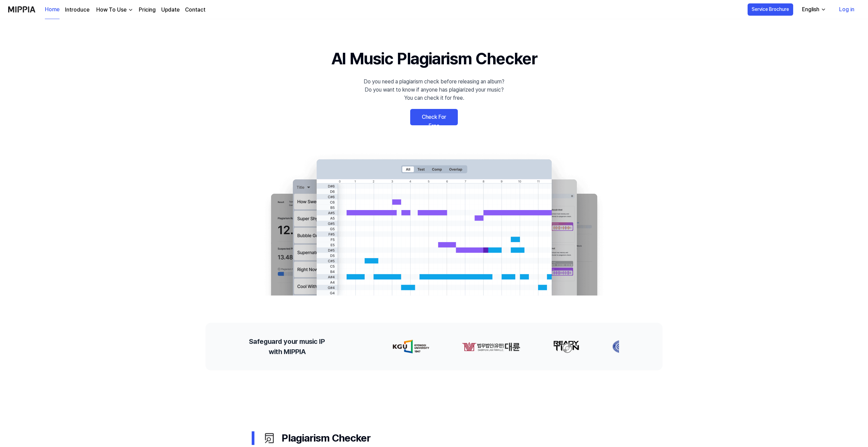  What do you see at coordinates (114, 10) in the screenshot?
I see `button: How To Use` at bounding box center [114, 10].